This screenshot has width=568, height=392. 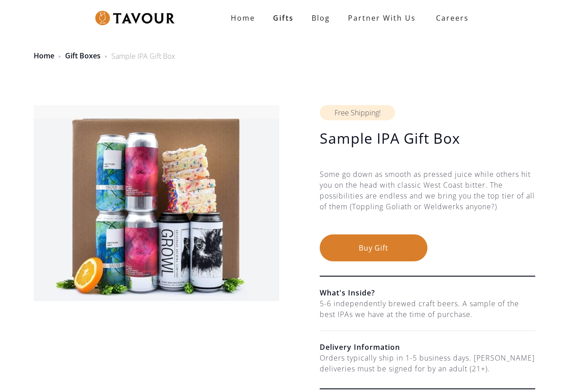 What do you see at coordinates (321, 18) in the screenshot?
I see `a: Blog` at bounding box center [321, 18].